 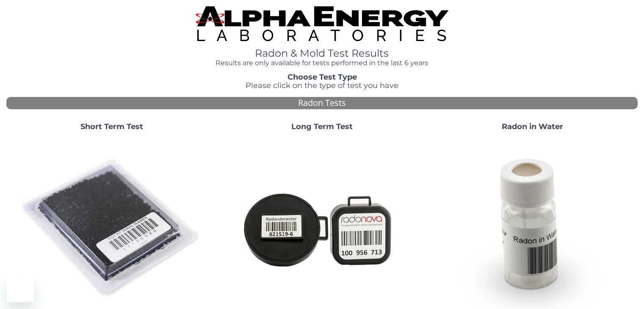 I want to click on div: Radon Tests, so click(x=322, y=103).